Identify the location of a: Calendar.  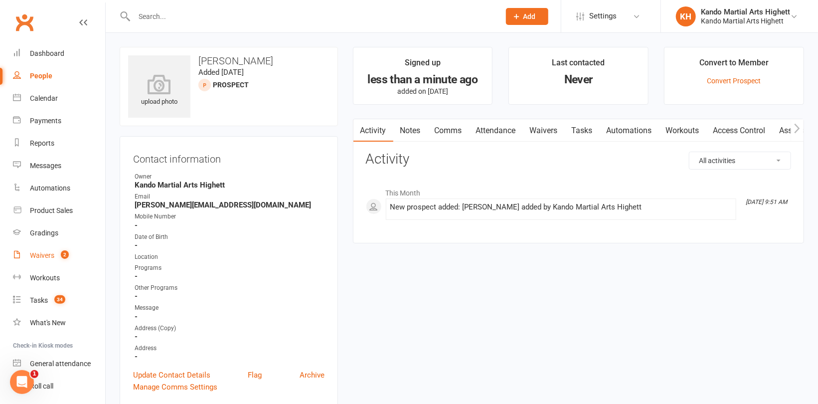
(59, 98).